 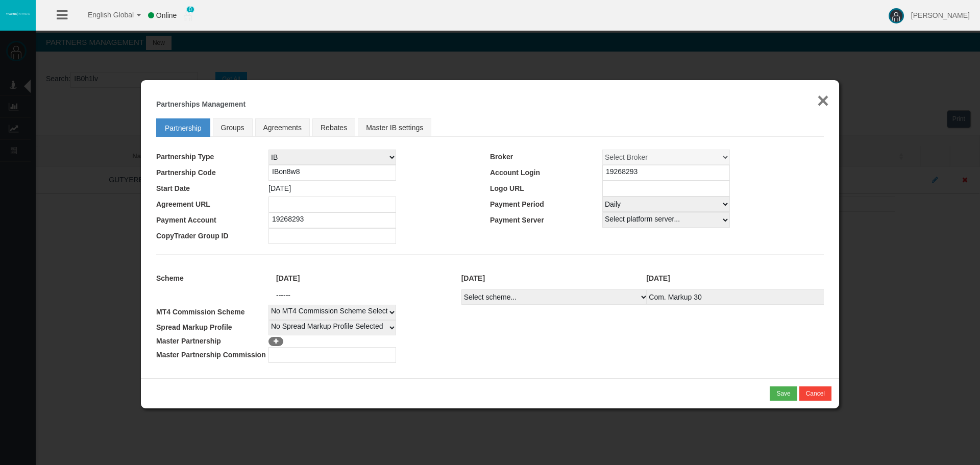 I want to click on td: Master Partnership Commission, so click(x=213, y=355).